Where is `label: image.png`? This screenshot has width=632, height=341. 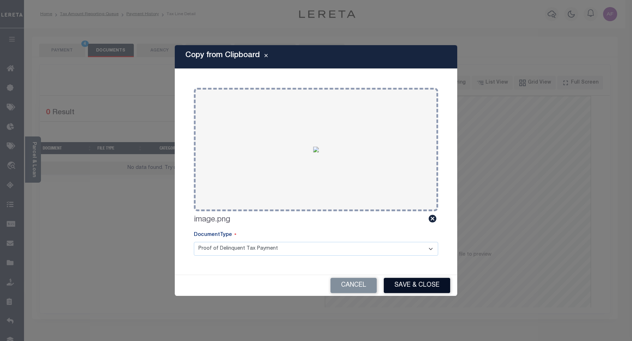 label: image.png is located at coordinates (212, 220).